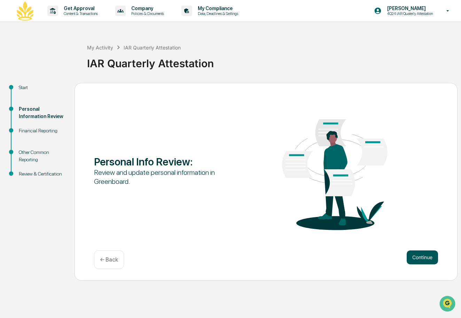  What do you see at coordinates (77, 120) in the screenshot?
I see `span: Pylon` at bounding box center [77, 120].